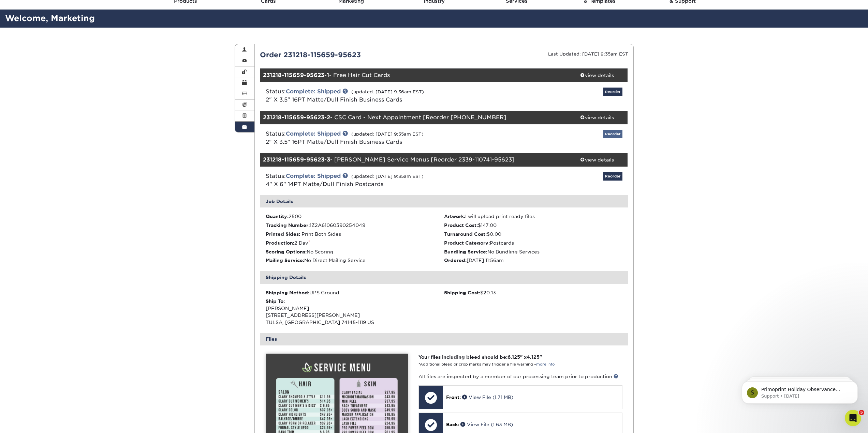 This screenshot has height=433, width=868. I want to click on span: 4.125, so click(533, 357).